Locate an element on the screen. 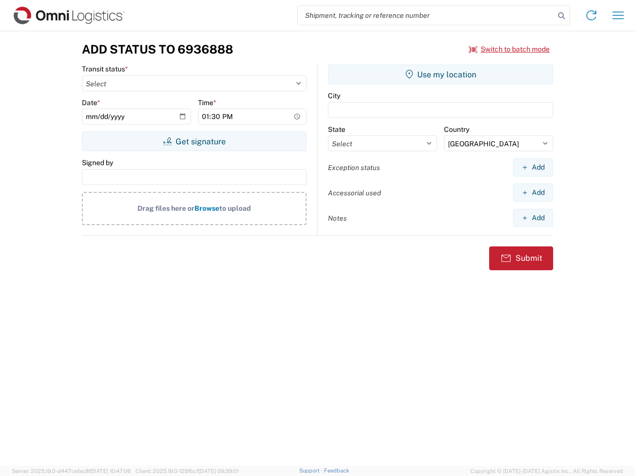 The width and height of the screenshot is (635, 476). span: Server: 2025.19.0-d447cefac8f is located at coordinates (71, 472).